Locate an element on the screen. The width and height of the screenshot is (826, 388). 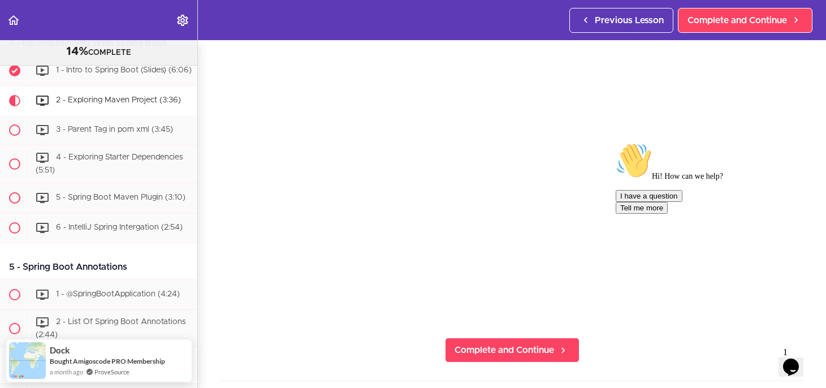
span: 2 - Exploring Maven Project (3:36) is located at coordinates (118, 100).